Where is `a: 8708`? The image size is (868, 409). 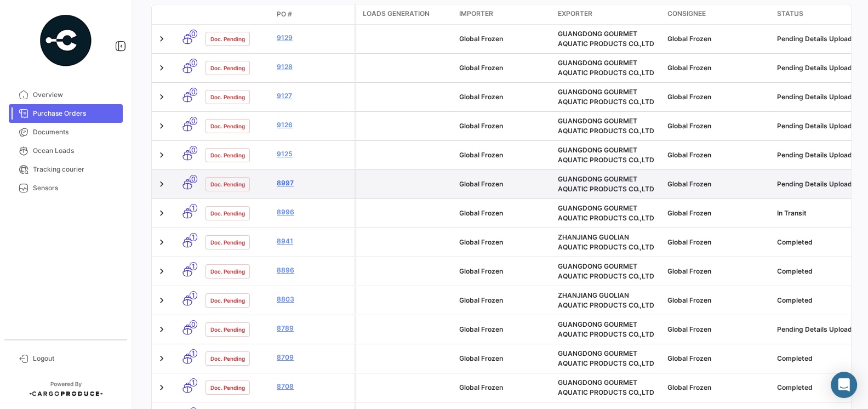 a: 8708 is located at coordinates (314, 386).